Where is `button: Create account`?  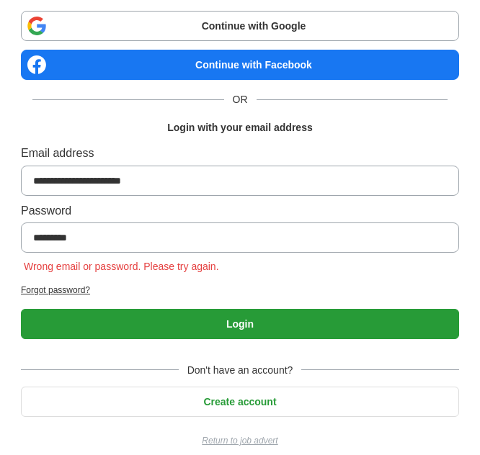 button: Create account is located at coordinates (240, 402).